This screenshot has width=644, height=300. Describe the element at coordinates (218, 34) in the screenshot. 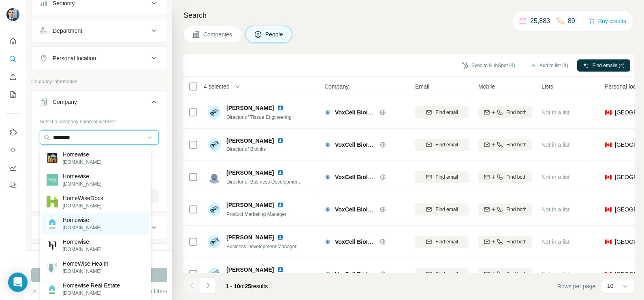

I see `span: Companies` at that location.